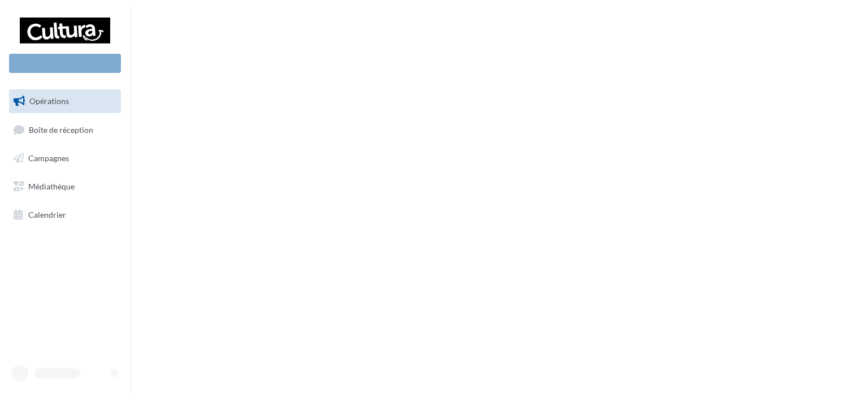 The width and height of the screenshot is (868, 393). I want to click on a: Opérations, so click(65, 101).